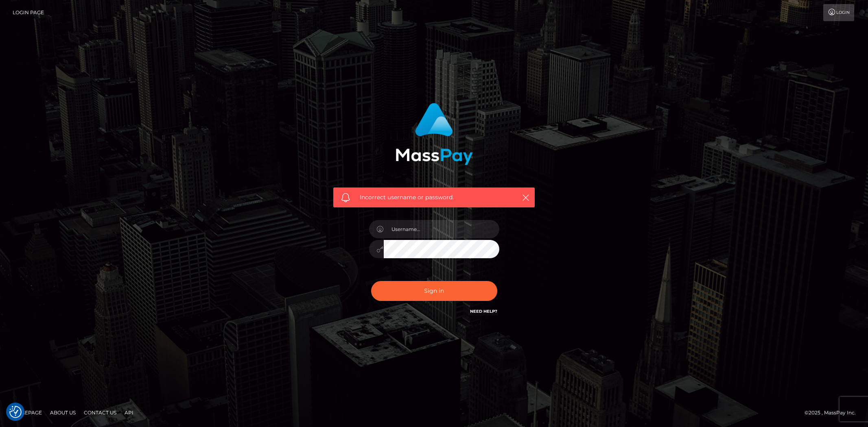  What do you see at coordinates (434, 134) in the screenshot?
I see `img: MassPay Login` at bounding box center [434, 134].